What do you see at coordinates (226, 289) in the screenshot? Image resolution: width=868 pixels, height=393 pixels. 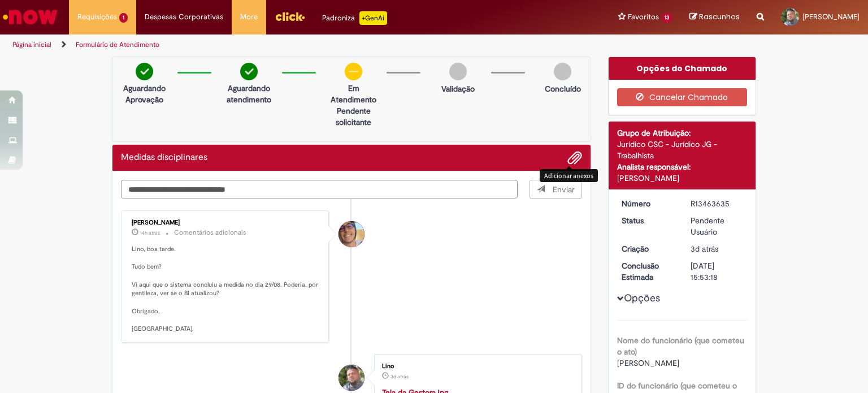 I see `p: Lino, boa tarde. Tudo bem? Vi aqui que o sistema concluiu a medida no dia 29/08. Poderia, por gen...` at bounding box center [226, 289].